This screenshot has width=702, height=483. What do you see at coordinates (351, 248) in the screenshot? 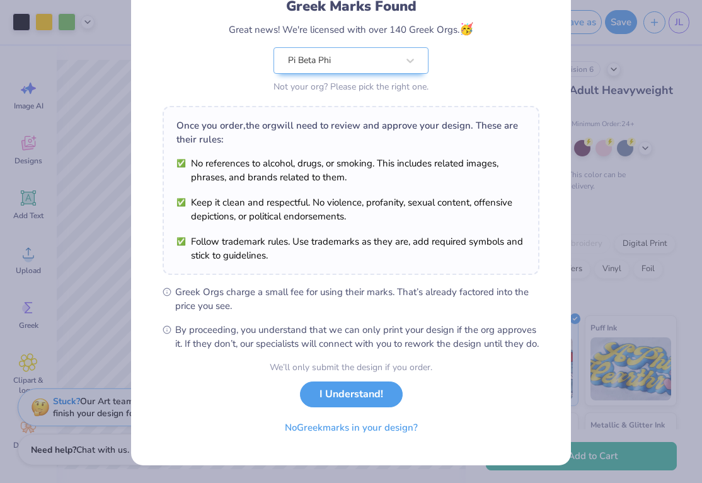
I see `li: Follow trademark rules. Use trademarks as they are, add required symbols and stick to guidelines.` at bounding box center [351, 248].